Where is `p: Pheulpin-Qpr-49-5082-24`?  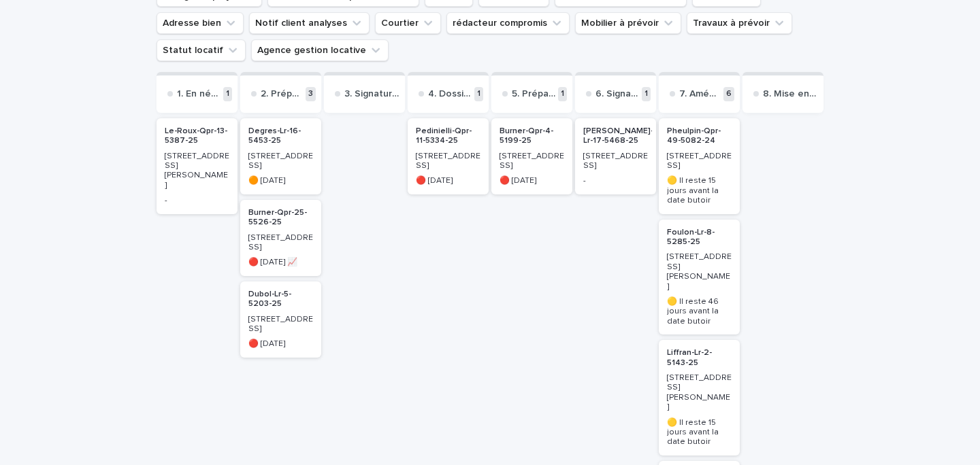 p: Pheulpin-Qpr-49-5082-24 is located at coordinates (699, 136).